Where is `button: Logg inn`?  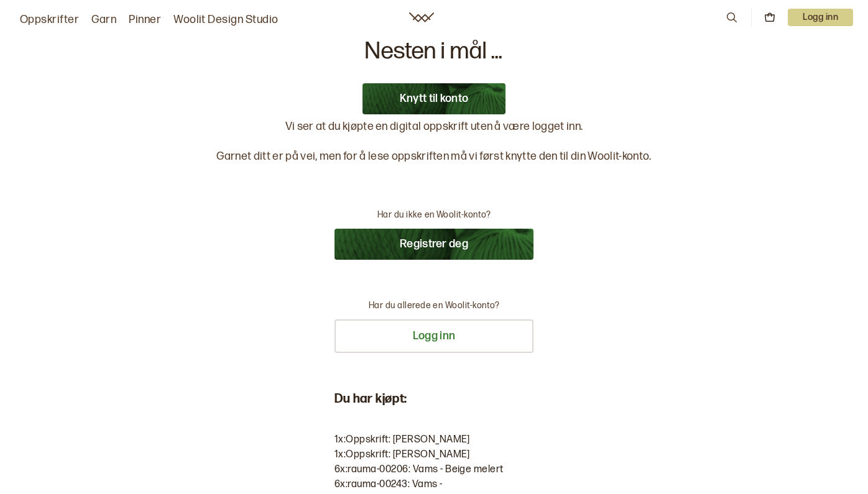 button: Logg inn is located at coordinates (434, 336).